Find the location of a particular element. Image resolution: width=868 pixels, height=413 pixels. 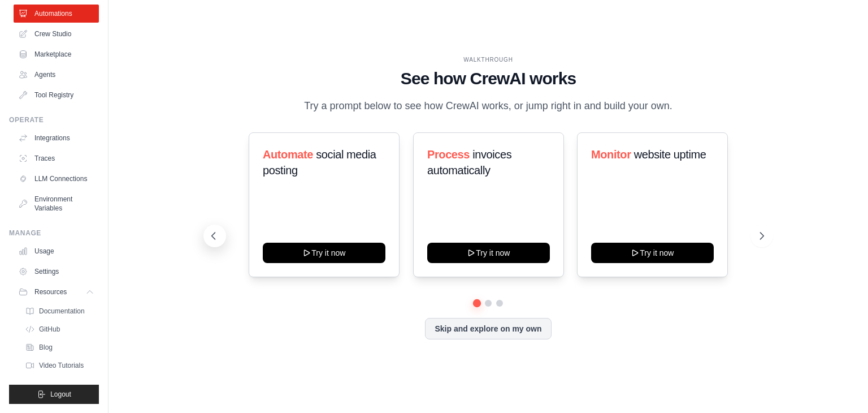

a: GitHub is located at coordinates (59, 329).